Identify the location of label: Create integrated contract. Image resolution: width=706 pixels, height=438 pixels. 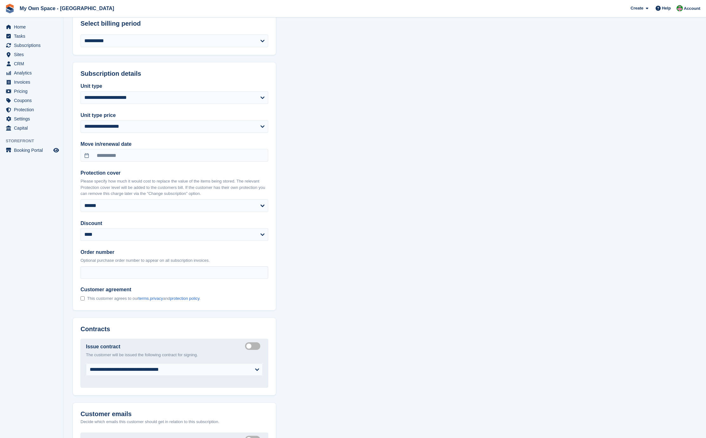
(254, 346).